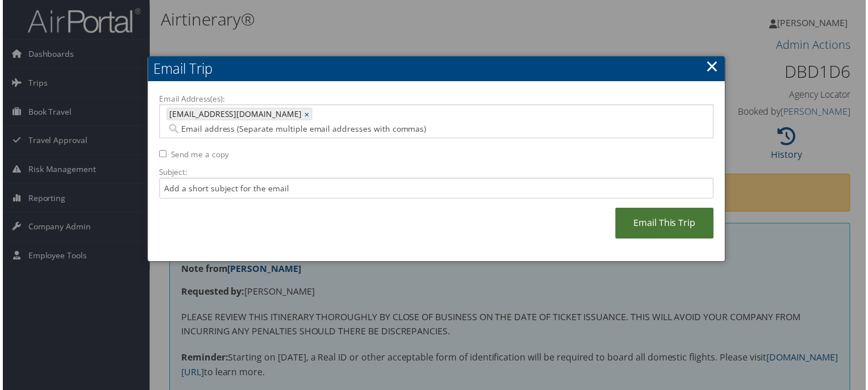 The image size is (868, 390). Describe the element at coordinates (437, 173) in the screenshot. I see `label: Subject:` at that location.